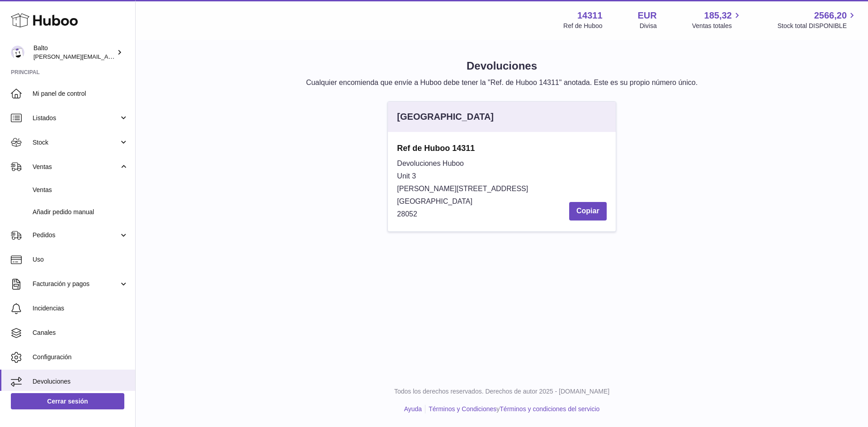  Describe the element at coordinates (75, 284) in the screenshot. I see `span: Facturación y pagos` at that location.